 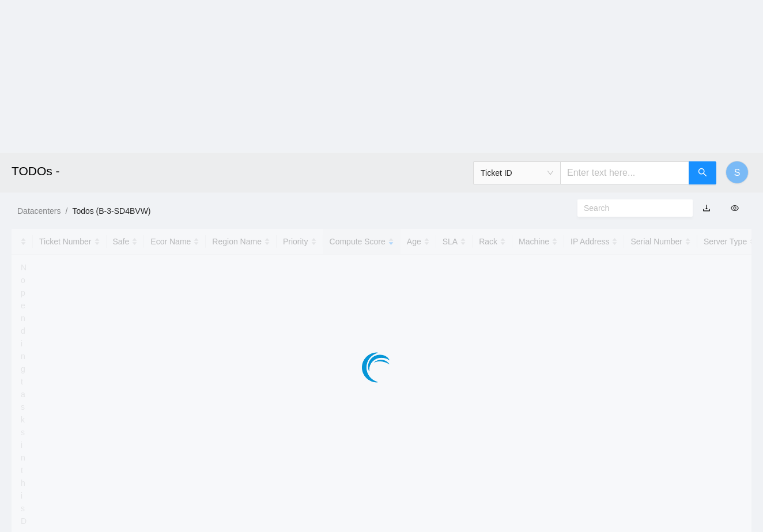 What do you see at coordinates (271, 171) in the screenshot?
I see `h2: TODOs -` at bounding box center [271, 171].